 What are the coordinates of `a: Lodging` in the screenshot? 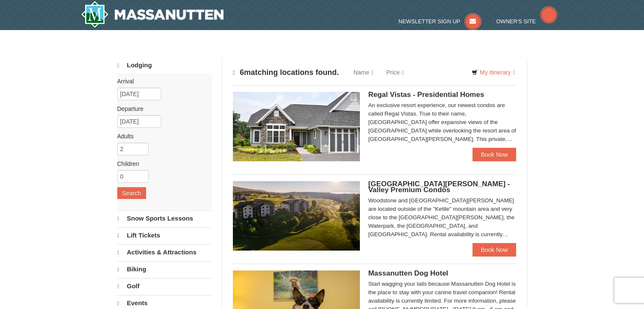 It's located at (164, 65).